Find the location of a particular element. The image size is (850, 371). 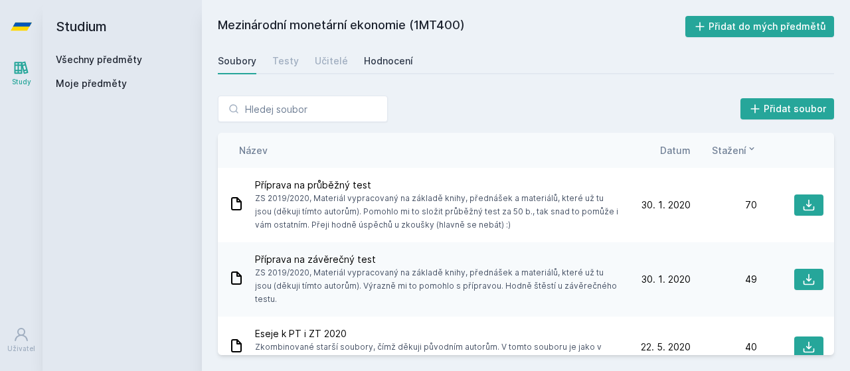

button: Název is located at coordinates (253, 150).